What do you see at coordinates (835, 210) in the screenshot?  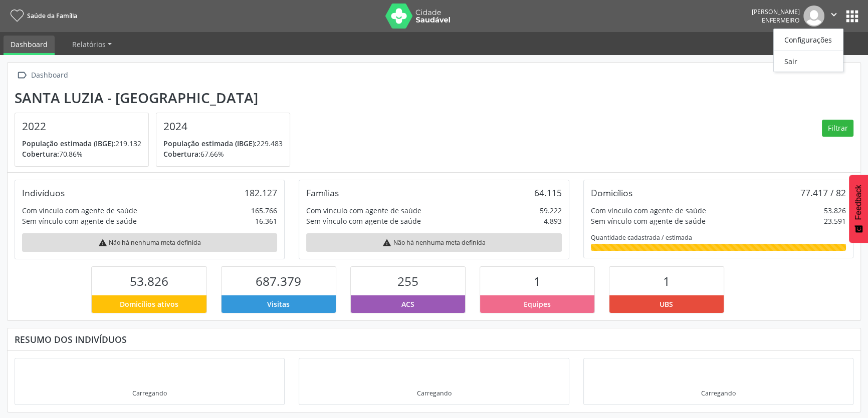 I see `div: 53.826` at bounding box center [835, 210].